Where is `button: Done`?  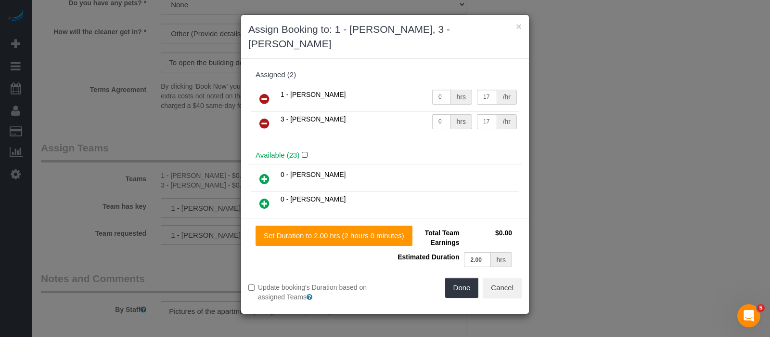
button: Done is located at coordinates (462, 287).